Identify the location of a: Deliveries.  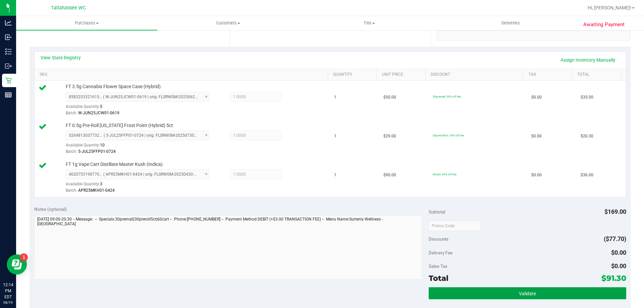
(510, 23).